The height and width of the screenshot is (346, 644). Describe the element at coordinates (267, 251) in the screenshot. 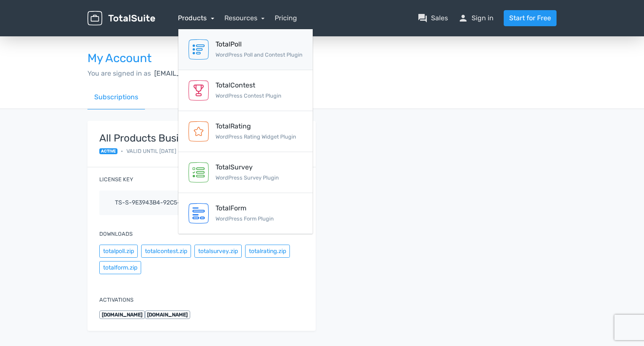

I see `button: totalrating.zip` at that location.